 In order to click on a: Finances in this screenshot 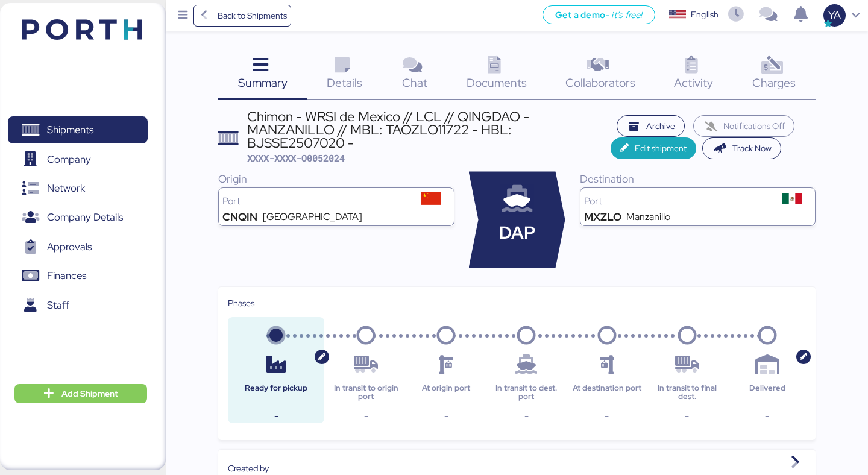, I will do `click(78, 276)`.